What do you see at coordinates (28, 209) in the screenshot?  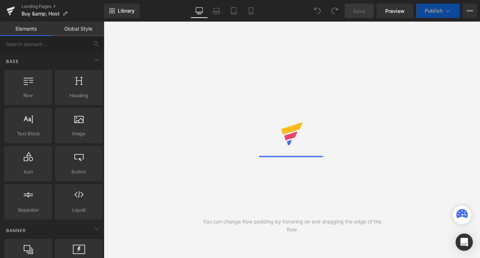 I see `span: Separator` at bounding box center [28, 209].